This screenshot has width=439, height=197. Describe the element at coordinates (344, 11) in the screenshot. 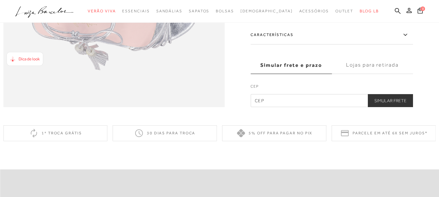

I see `span: Outlet` at that location.